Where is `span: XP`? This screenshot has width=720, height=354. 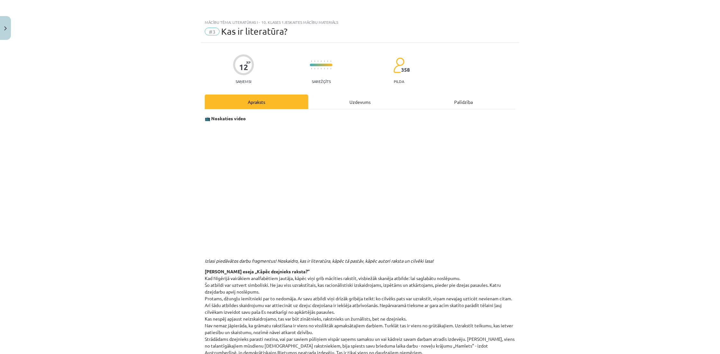 span: XP is located at coordinates (248, 62).